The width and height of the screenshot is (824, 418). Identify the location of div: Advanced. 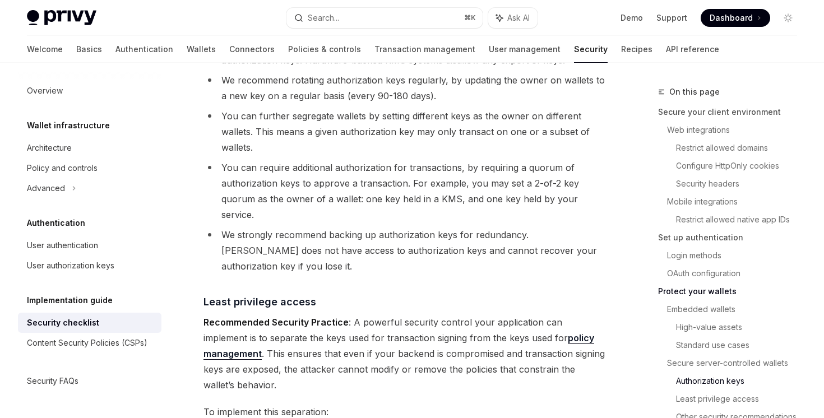
(46, 188).